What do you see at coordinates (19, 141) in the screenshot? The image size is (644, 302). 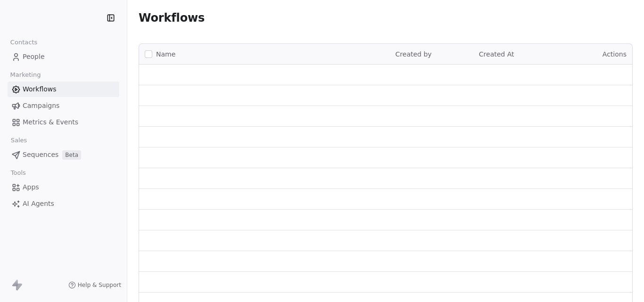 I see `span: Sales` at bounding box center [19, 141].